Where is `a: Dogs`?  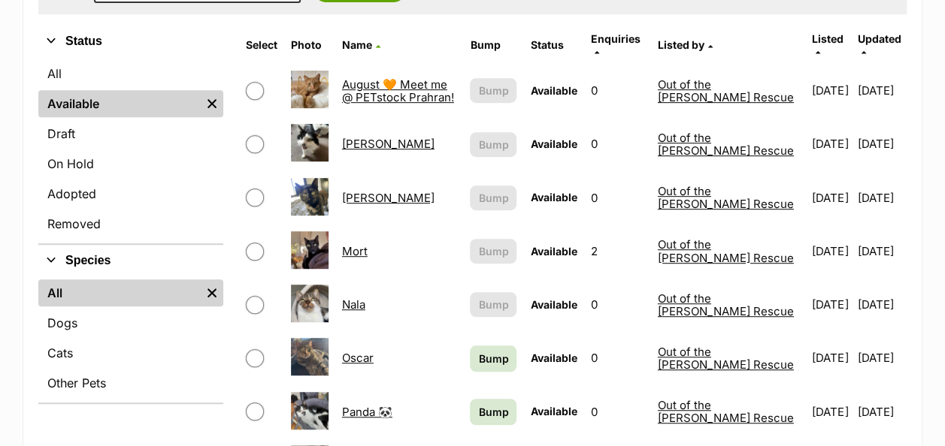
a: Dogs is located at coordinates (131, 323).